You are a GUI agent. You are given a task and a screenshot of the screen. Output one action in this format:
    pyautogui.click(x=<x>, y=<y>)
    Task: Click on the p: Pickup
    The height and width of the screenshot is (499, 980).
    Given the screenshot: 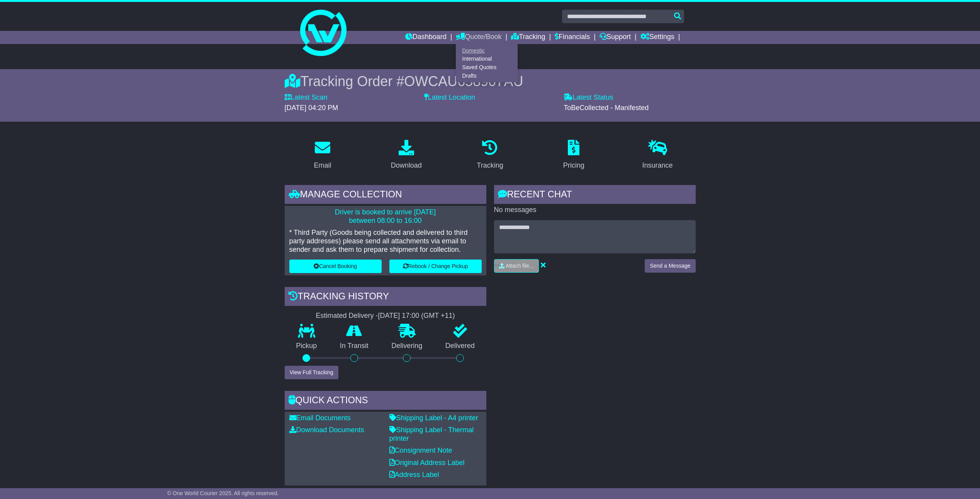 What is the action you would take?
    pyautogui.click(x=306, y=346)
    